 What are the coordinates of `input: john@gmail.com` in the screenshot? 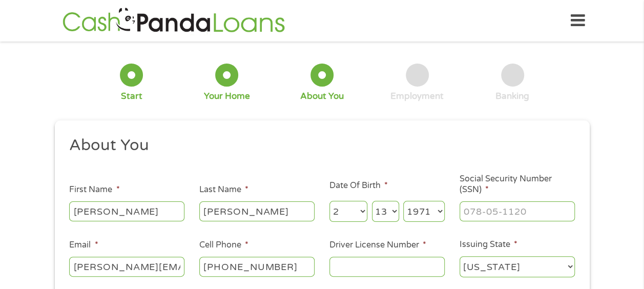 It's located at (127, 267).